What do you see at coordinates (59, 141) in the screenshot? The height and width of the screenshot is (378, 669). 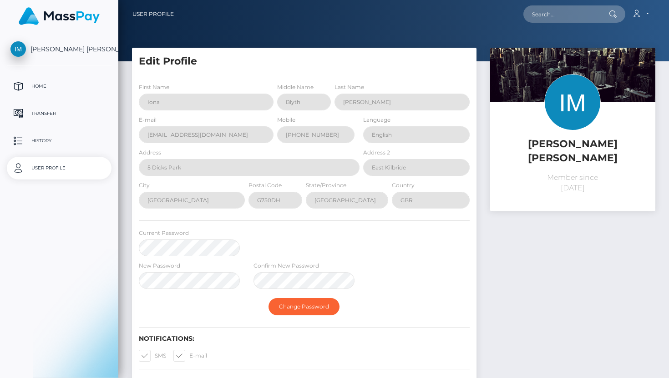 I see `a: History` at bounding box center [59, 141].